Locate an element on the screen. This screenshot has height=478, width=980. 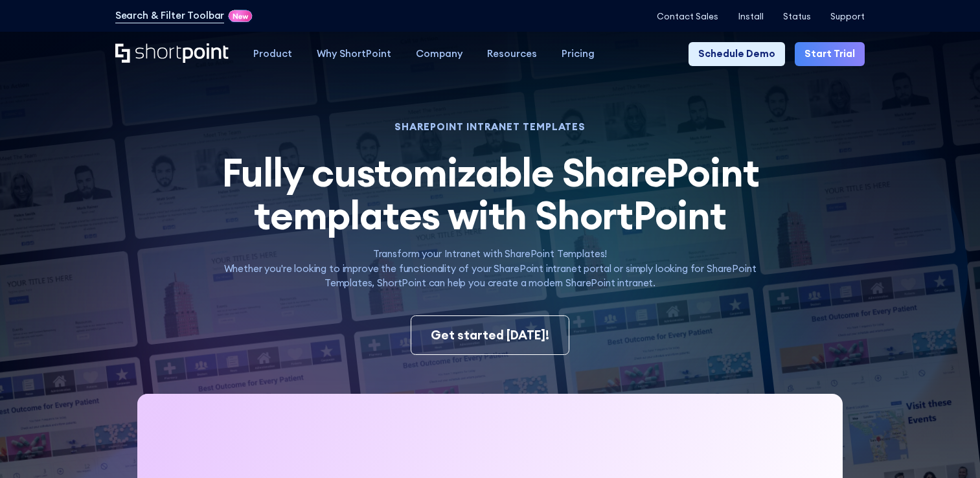
p: Install is located at coordinates (751, 16).